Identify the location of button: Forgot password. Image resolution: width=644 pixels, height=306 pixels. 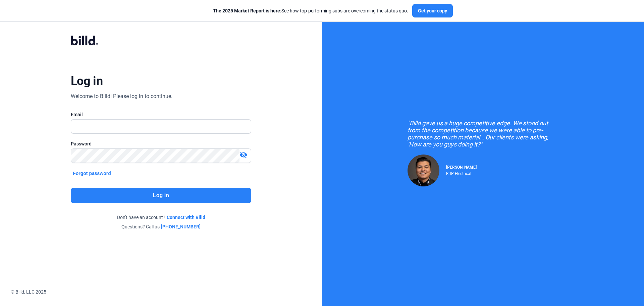
(92, 173).